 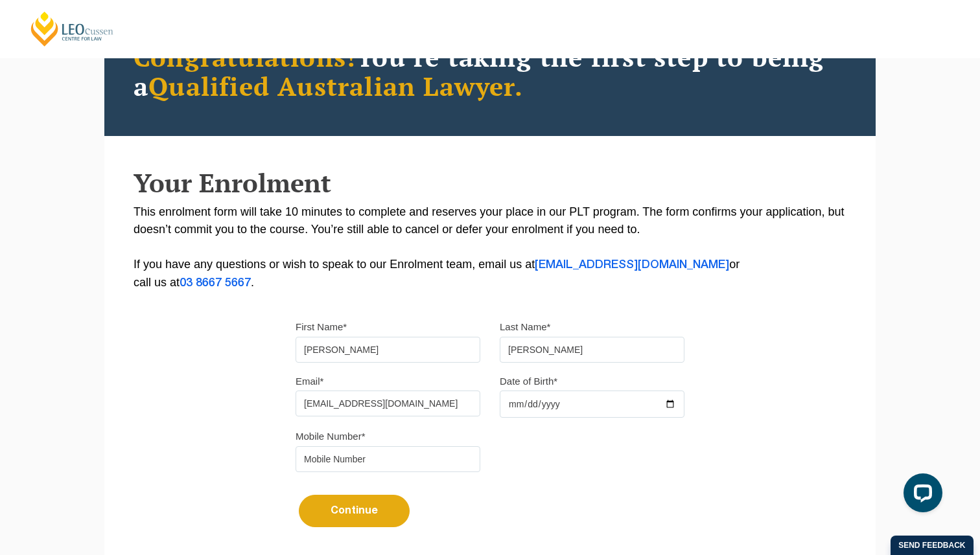 What do you see at coordinates (331, 437) in the screenshot?
I see `label: Mobile Number*` at bounding box center [331, 437].